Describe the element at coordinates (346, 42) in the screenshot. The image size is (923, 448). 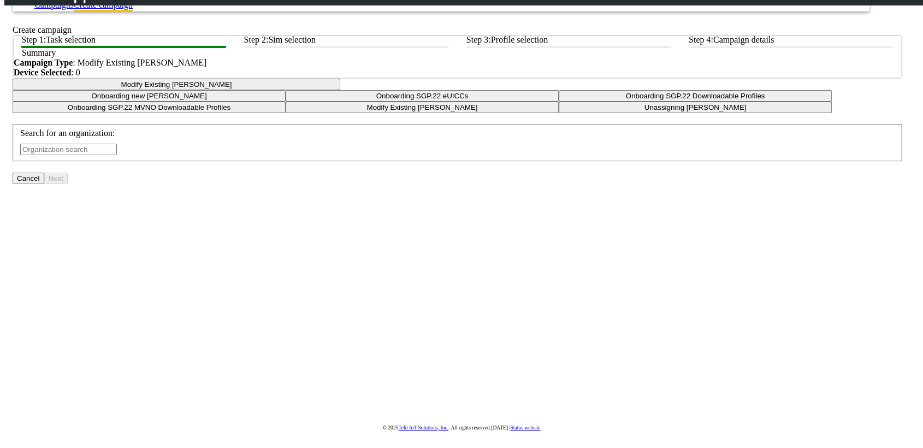
I see `btn: Step 2: Sim selection` at that location.